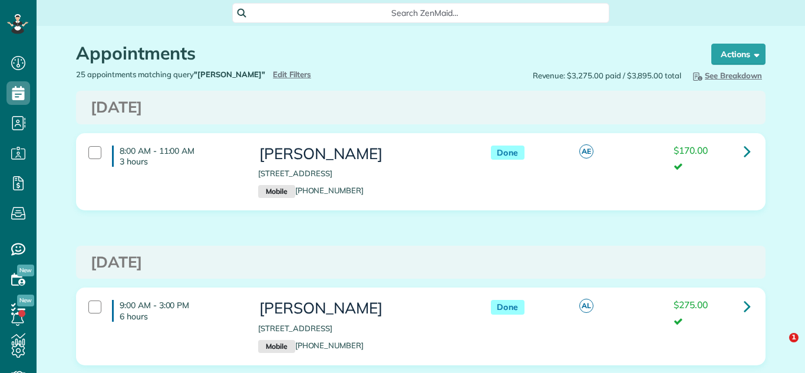 The image size is (805, 373). I want to click on h1: Appointments, so click(383, 53).